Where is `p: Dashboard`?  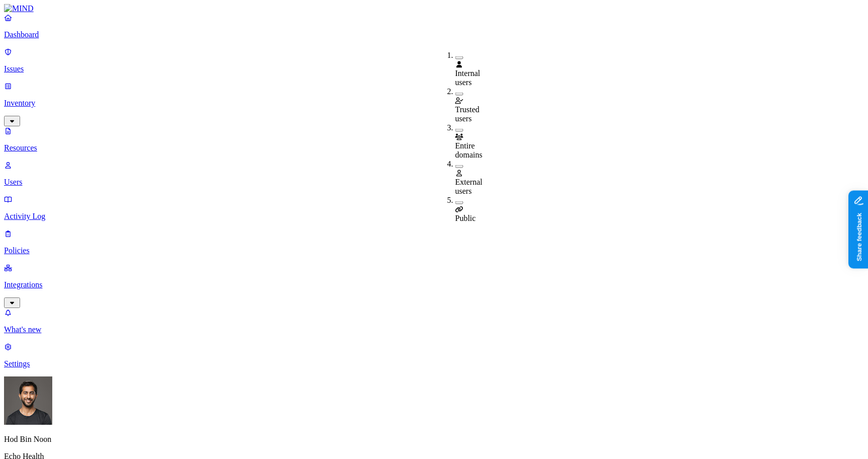
p: Dashboard is located at coordinates (434, 34).